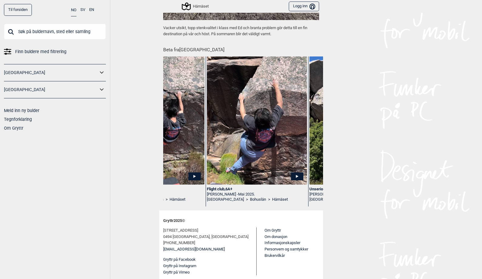 The image size is (482, 279). I want to click on button: Gryttr på Facebook, so click(179, 259).